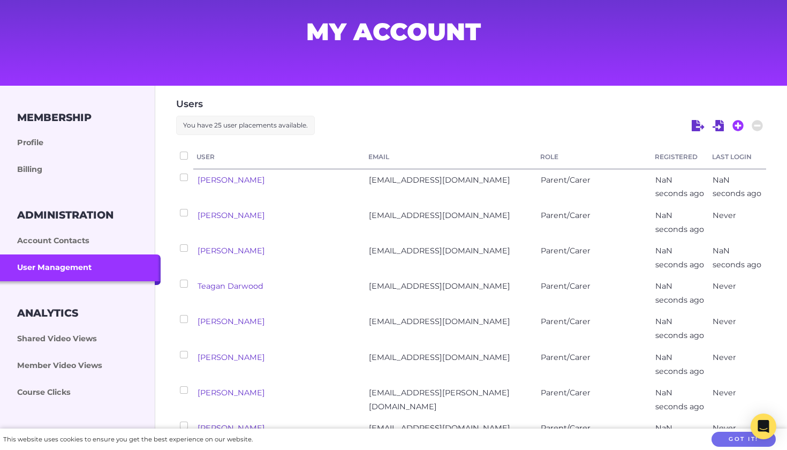 The width and height of the screenshot is (787, 450). What do you see at coordinates (54, 117) in the screenshot?
I see `h3: Membership` at bounding box center [54, 117].